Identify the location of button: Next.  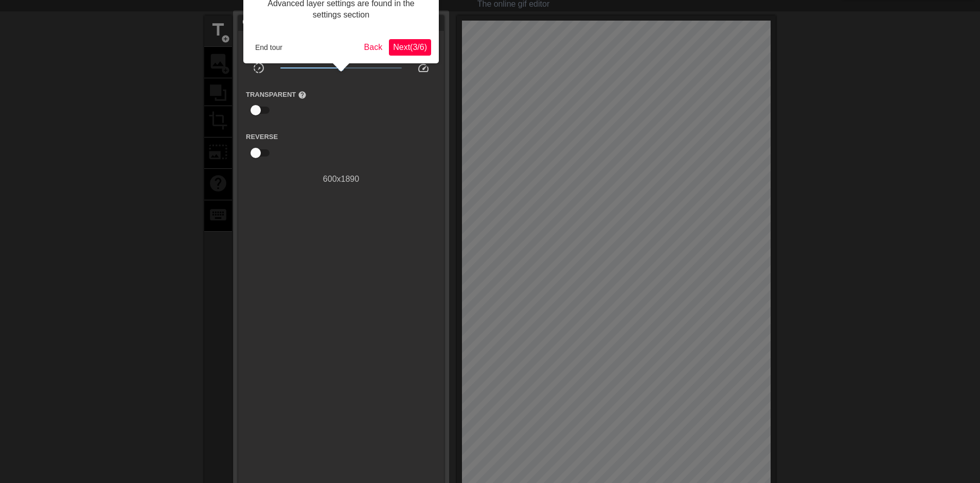
(410, 47).